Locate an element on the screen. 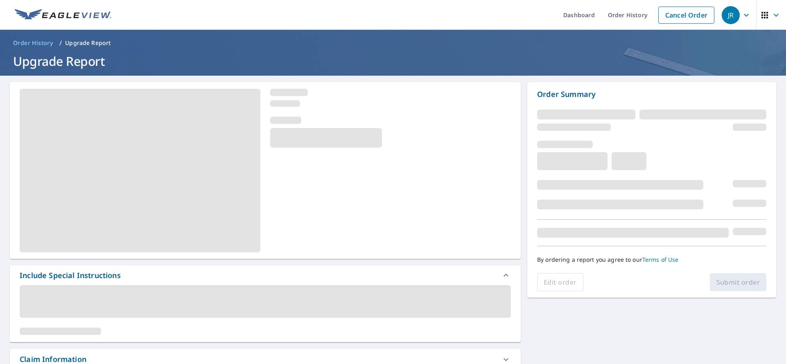 This screenshot has width=786, height=364. p: Upgrade Report is located at coordinates (88, 43).